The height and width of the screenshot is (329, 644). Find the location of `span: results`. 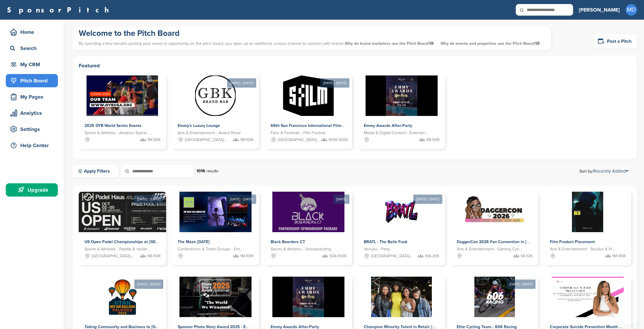

span: results is located at coordinates (212, 171).